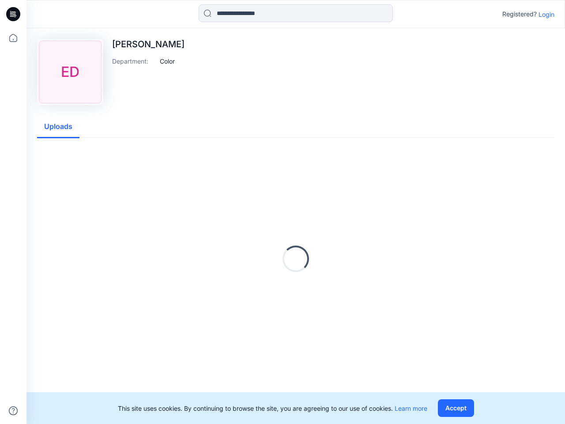 The height and width of the screenshot is (424, 565). Describe the element at coordinates (167, 61) in the screenshot. I see `p: Color` at that location.